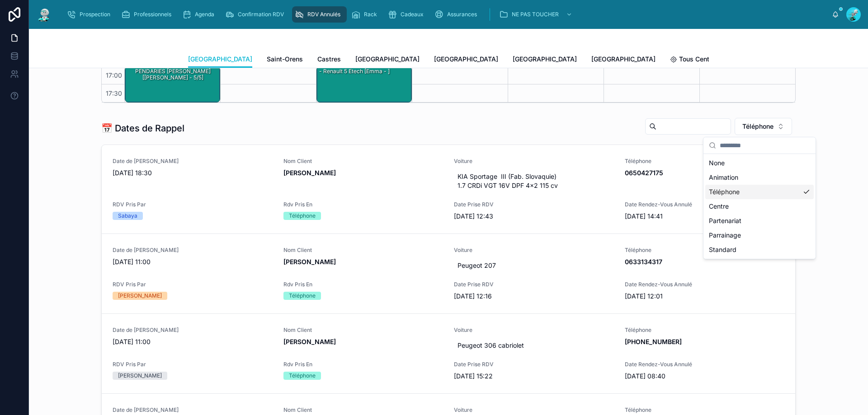 The width and height of the screenshot is (868, 415). Describe the element at coordinates (760, 235) in the screenshot. I see `div: Parrainage` at that location.